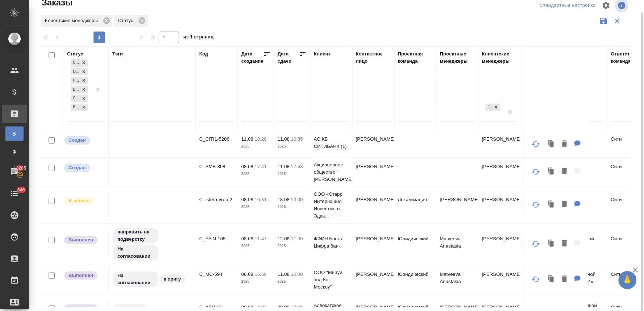 This screenshot has width=644, height=311. I want to click on p: 10:35, so click(297, 139).